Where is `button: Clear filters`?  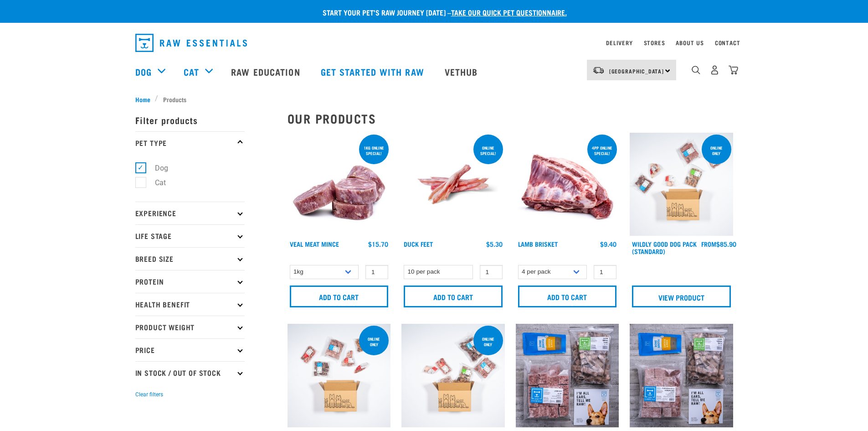 button: Clear filters is located at coordinates (149, 394).